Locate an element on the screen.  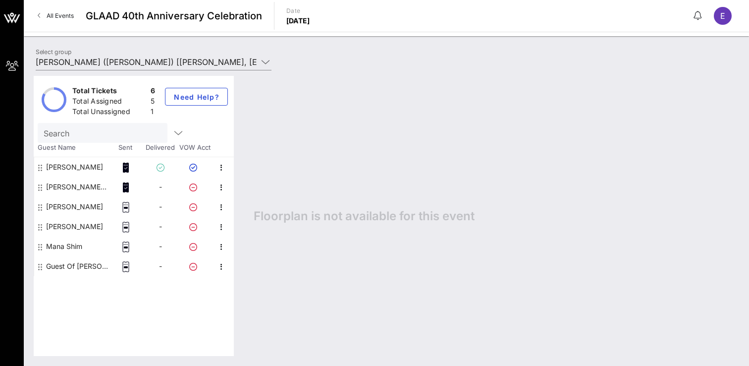
div: Emma Walley Emily Tisch Sussman is located at coordinates (77, 187).